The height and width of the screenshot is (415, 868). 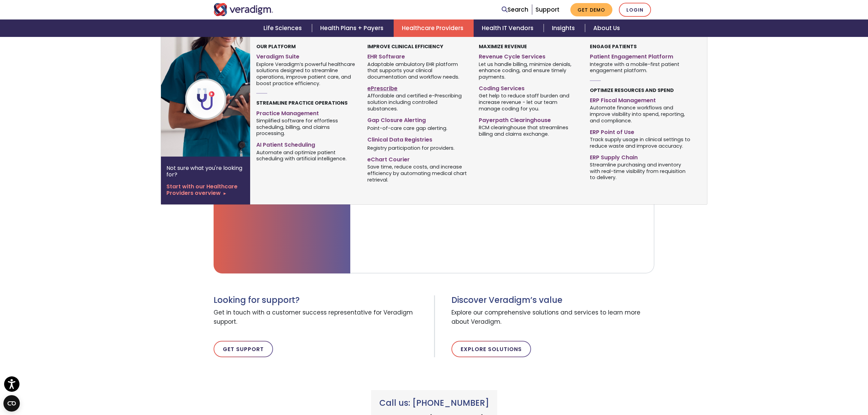 I want to click on a: Get Support, so click(x=243, y=349).